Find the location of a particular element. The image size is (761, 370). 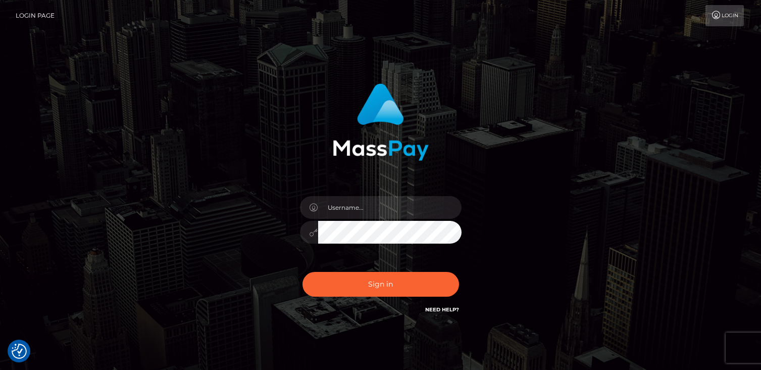

a: Login Page is located at coordinates (35, 16).